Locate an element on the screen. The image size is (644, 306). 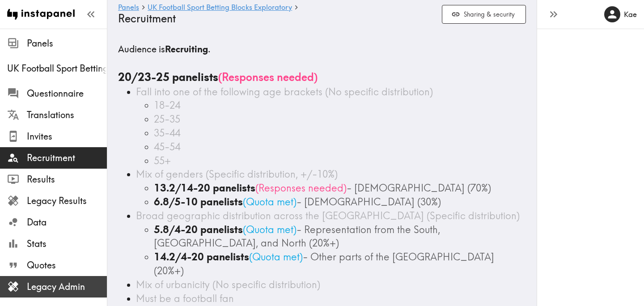
a: UK Football Sport Betting Blocks Exploratory is located at coordinates (220, 8).